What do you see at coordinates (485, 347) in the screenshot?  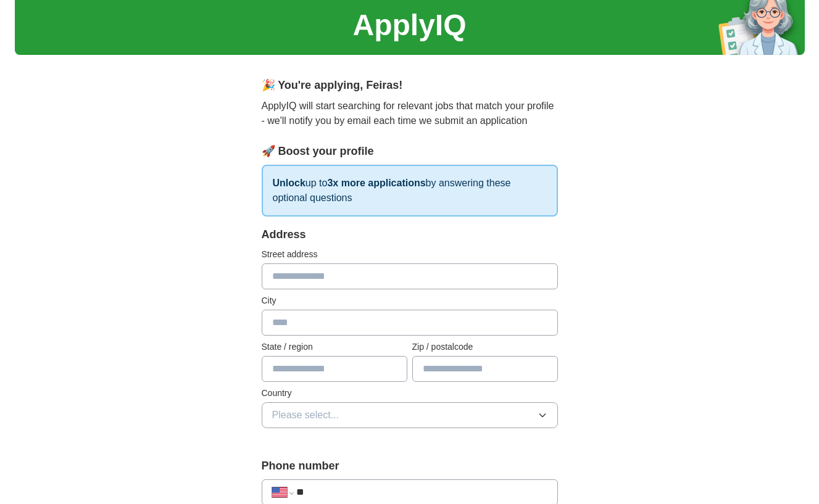 I see `label: Zip / postalcode` at bounding box center [485, 347].